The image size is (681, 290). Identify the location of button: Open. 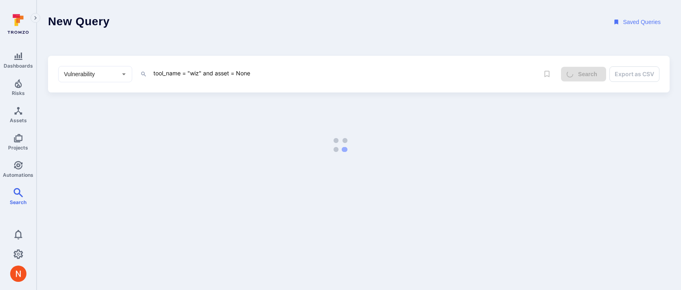
(124, 74).